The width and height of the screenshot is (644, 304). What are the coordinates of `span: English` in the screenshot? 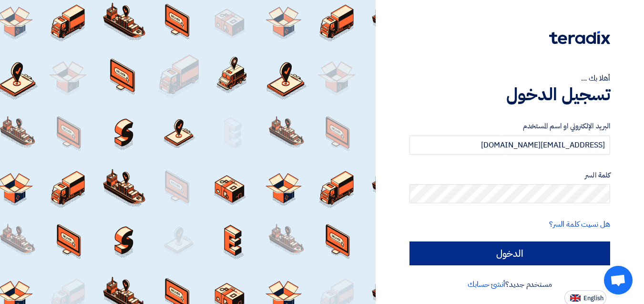 It's located at (593, 298).